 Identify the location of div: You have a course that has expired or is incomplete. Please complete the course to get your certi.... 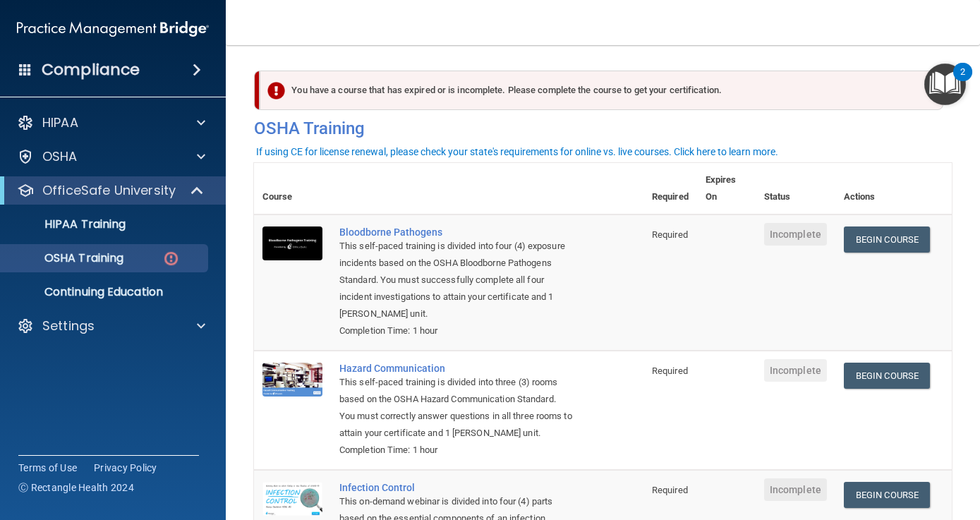
(601, 90).